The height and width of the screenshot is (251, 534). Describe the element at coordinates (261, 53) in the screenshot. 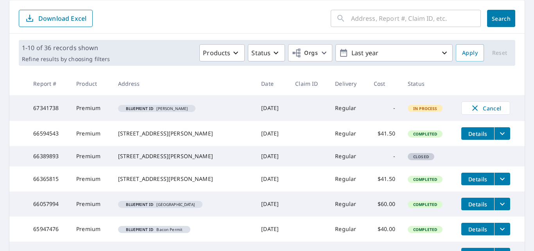

I see `p: Status` at that location.